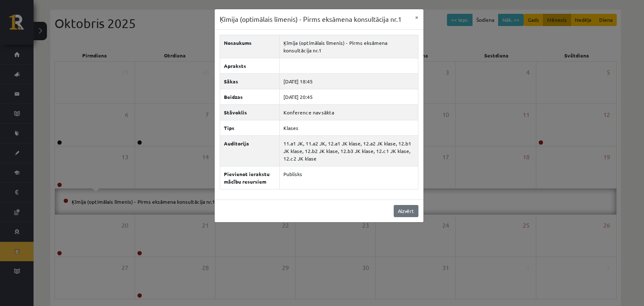 The height and width of the screenshot is (306, 644). Describe the element at coordinates (349, 151) in the screenshot. I see `td: 11.a1 JK, 11.a2 JK, 12.a1 JK klase, 12.a2 JK klase, 12.b1 JK klase, 12.b2 JK klase, 12.b3 JK klas...` at that location.